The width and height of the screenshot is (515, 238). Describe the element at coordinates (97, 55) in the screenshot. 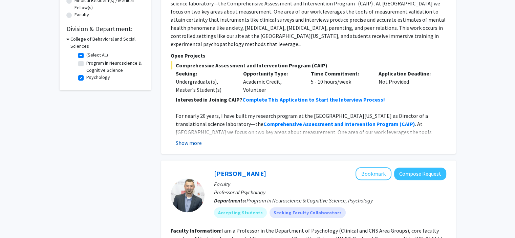

I see `label: (Select All)` at that location.